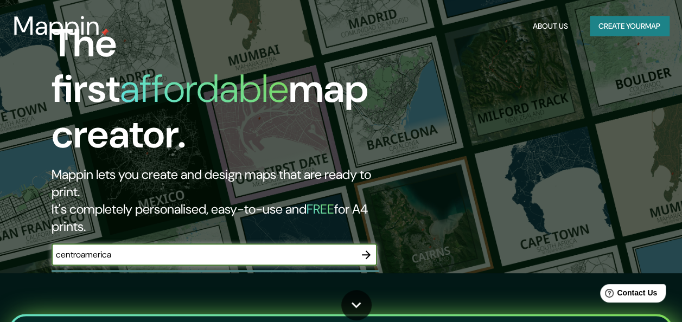  What do you see at coordinates (56, 26) in the screenshot?
I see `h3: Mappin` at bounding box center [56, 26].